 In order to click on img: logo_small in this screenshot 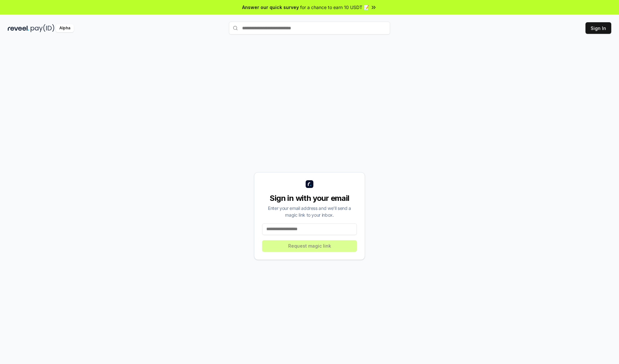, I will do `click(310, 184)`.